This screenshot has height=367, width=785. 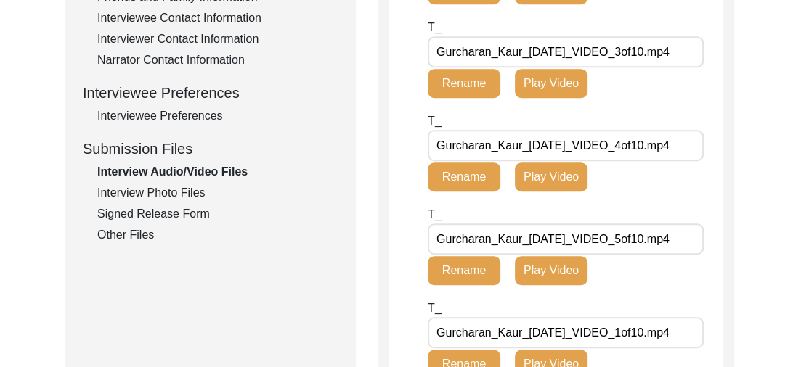 What do you see at coordinates (218, 172) in the screenshot?
I see `div: Interview Audio/Video Files` at bounding box center [218, 172].